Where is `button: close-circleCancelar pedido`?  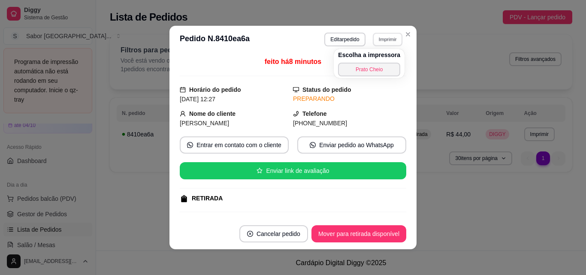 button: close-circleCancelar pedido is located at coordinates (274, 234).